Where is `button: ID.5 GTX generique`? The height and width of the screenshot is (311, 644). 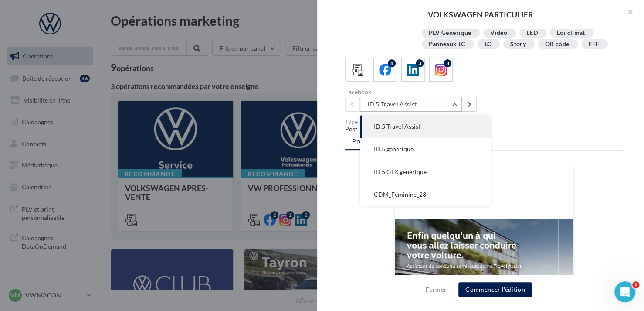 button: ID.5 GTX generique is located at coordinates (426, 172).